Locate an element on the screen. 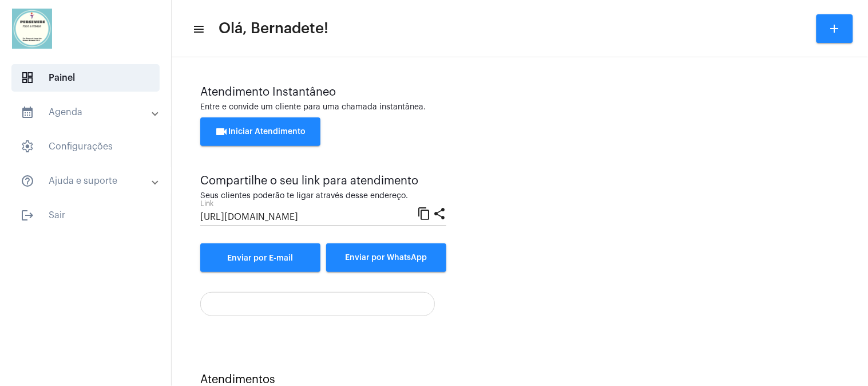  mat-expansion-panel-header: sidenav iconAjuda e suporte is located at coordinates (89, 181).